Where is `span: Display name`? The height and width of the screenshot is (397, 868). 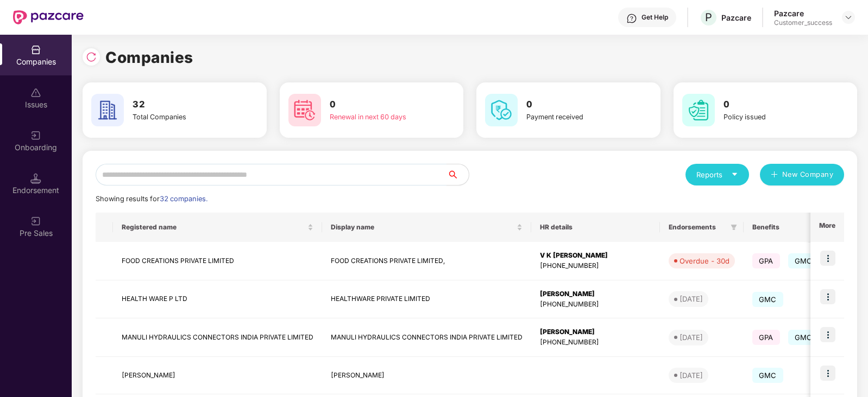
span: Display name is located at coordinates (423, 228).